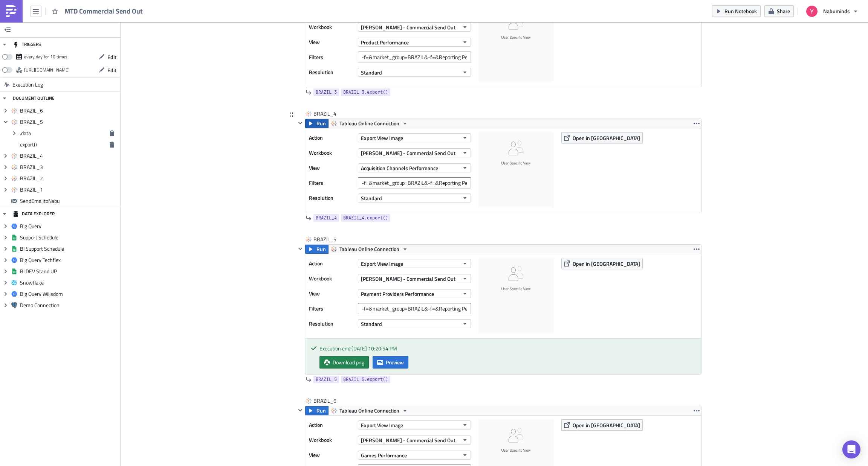 Image resolution: width=868 pixels, height=466 pixels. What do you see at coordinates (736, 11) in the screenshot?
I see `button: Run Notebook` at bounding box center [736, 11].